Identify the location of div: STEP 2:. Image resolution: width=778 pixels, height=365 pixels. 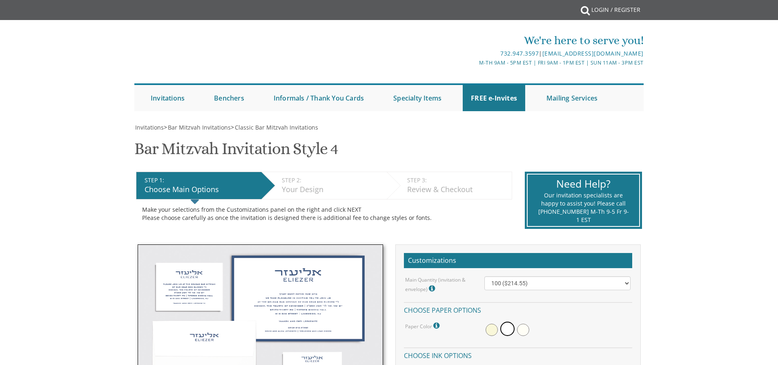
(332, 180).